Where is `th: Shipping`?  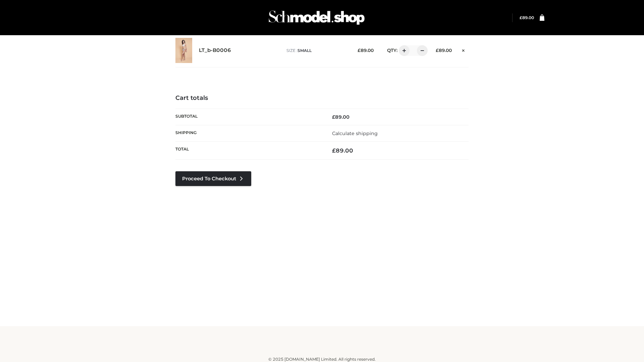 th: Shipping is located at coordinates (249, 133).